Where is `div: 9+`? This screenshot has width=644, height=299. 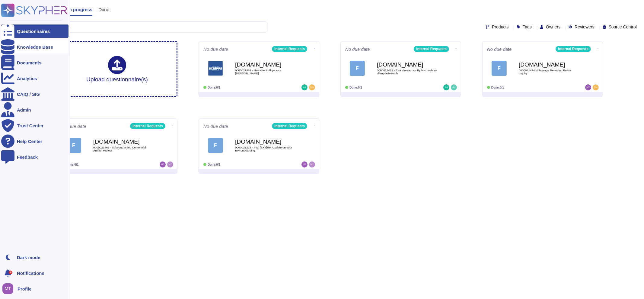 div: 9+ is located at coordinates (11, 272).